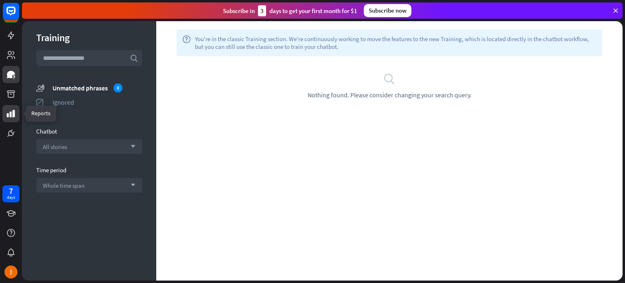 This screenshot has height=283, width=625. I want to click on i: unmatched_phrases, so click(40, 88).